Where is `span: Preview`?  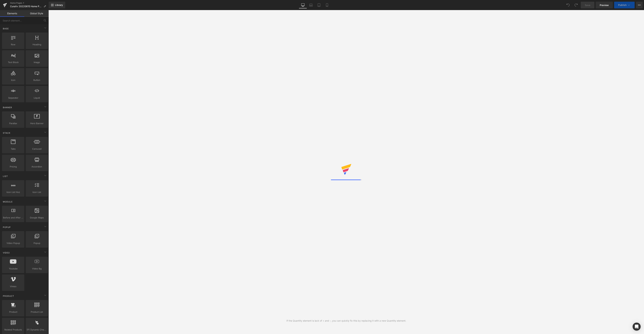 span: Preview is located at coordinates (604, 5).